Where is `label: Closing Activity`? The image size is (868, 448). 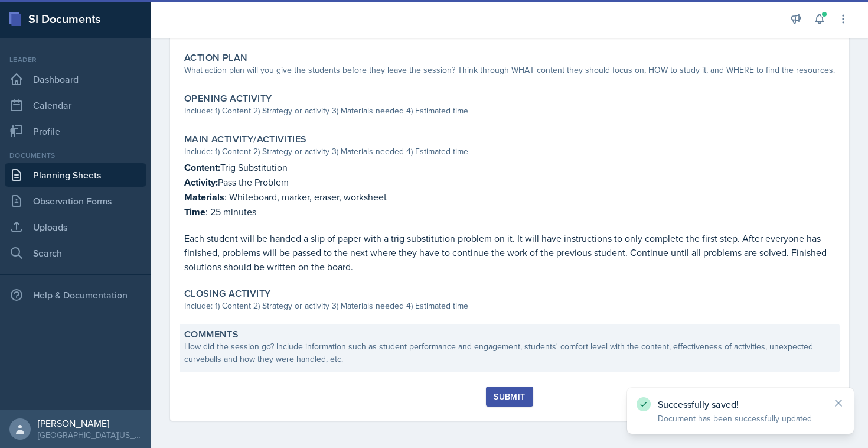
label: Closing Activity is located at coordinates (227, 294).